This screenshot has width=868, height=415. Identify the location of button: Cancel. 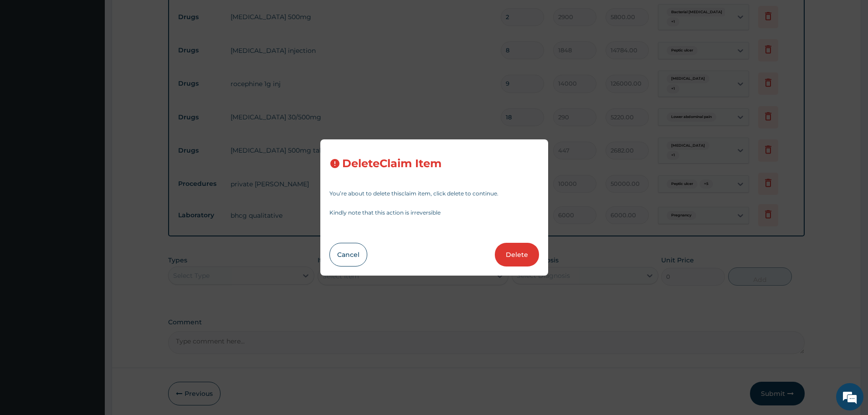
(348, 254).